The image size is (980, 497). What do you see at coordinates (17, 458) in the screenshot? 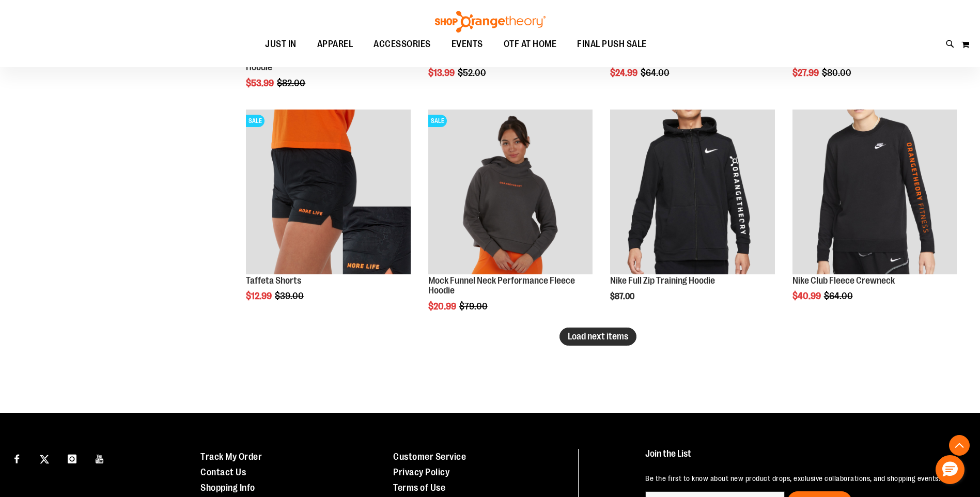
I see `a: Visit our Facebook page` at bounding box center [17, 458].